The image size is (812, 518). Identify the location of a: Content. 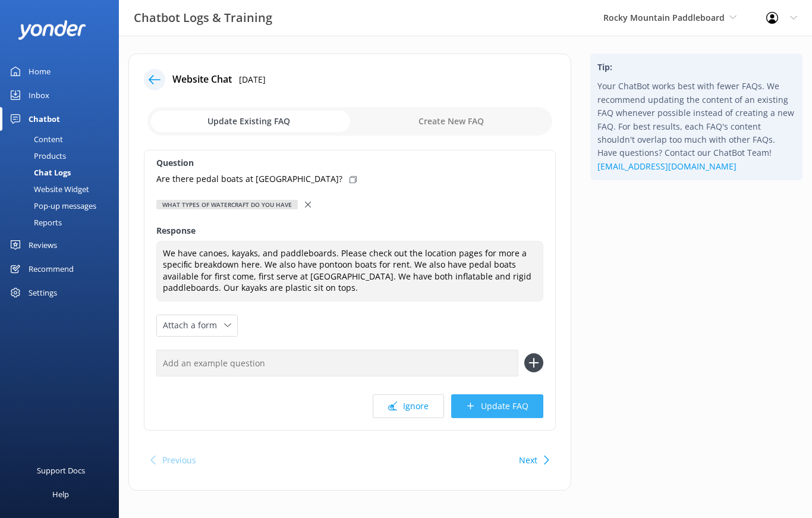
(63, 139).